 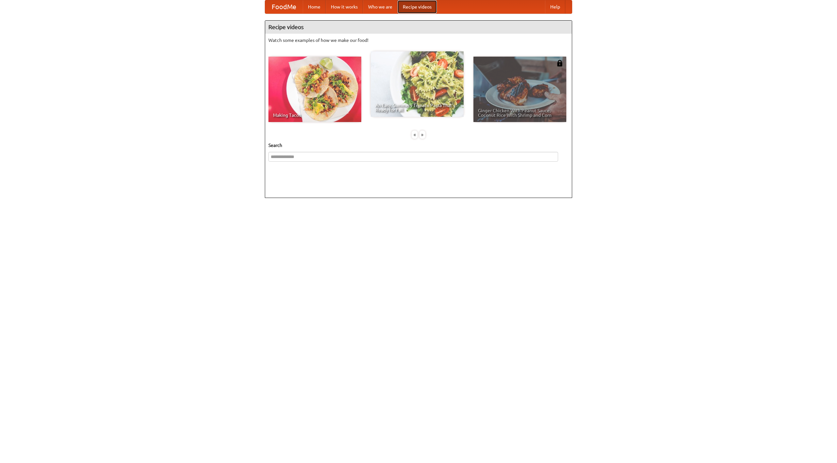 I want to click on h4: Recipe videos, so click(x=419, y=27).